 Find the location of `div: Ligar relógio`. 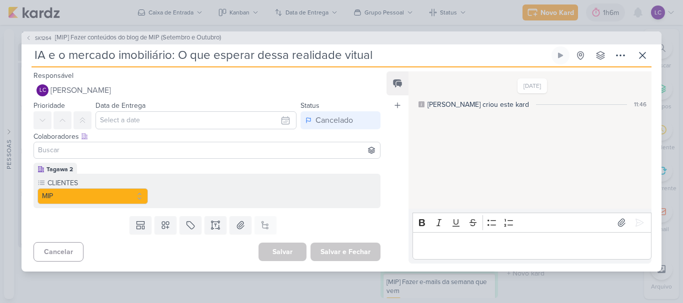

div: Ligar relógio is located at coordinates (560, 55).